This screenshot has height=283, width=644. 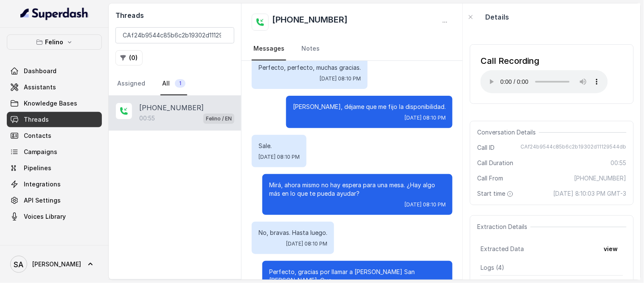 I want to click on span: Start time, so click(x=496, y=193).